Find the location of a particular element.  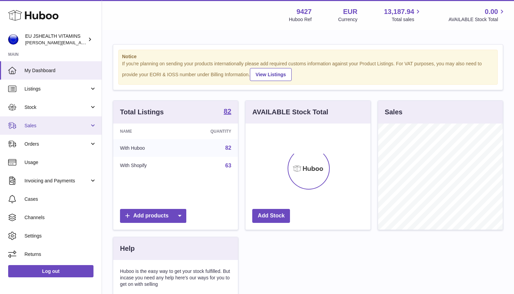

h3: Total Listings is located at coordinates (142, 112).